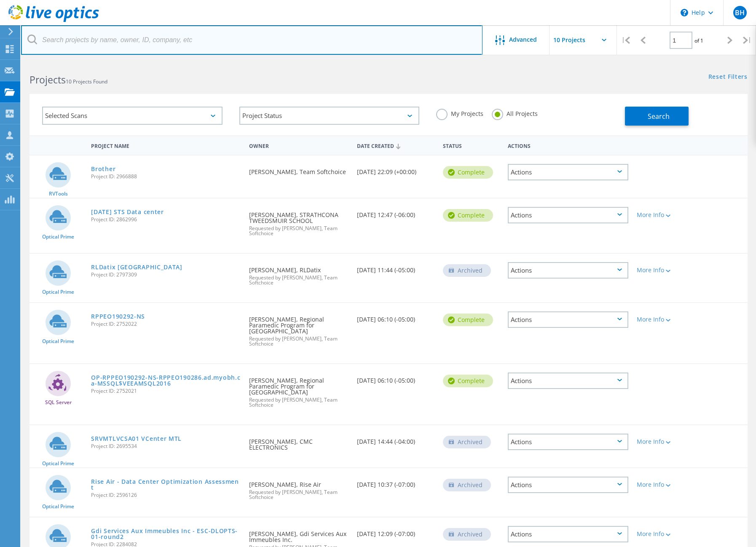  What do you see at coordinates (299, 145) in the screenshot?
I see `div: Owner` at bounding box center [299, 145].